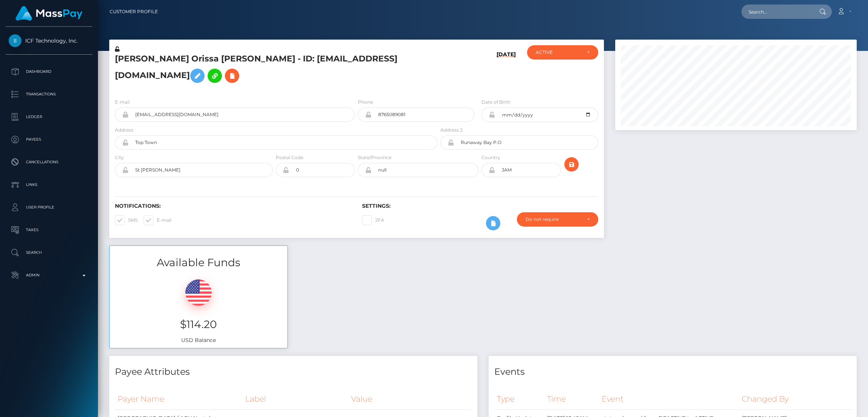 Image resolution: width=868 pixels, height=417 pixels. What do you see at coordinates (795, 399) in the screenshot?
I see `th: Changed By` at bounding box center [795, 399].